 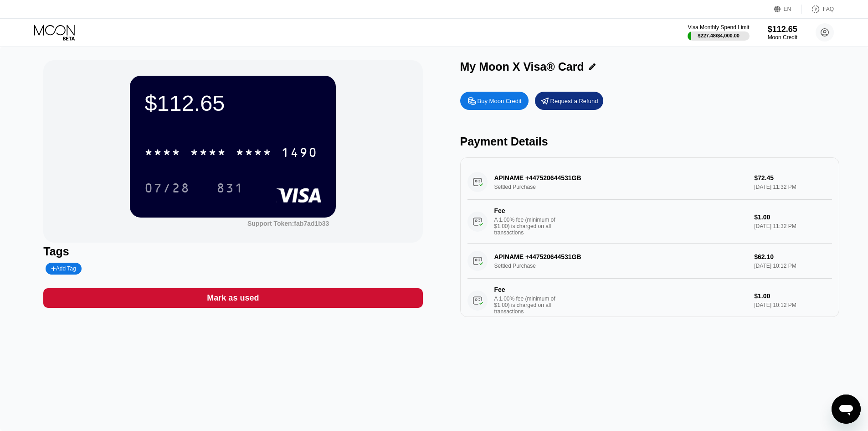 What do you see at coordinates (522, 67) in the screenshot?
I see `div: My Moon X Visa® Card` at bounding box center [522, 67].